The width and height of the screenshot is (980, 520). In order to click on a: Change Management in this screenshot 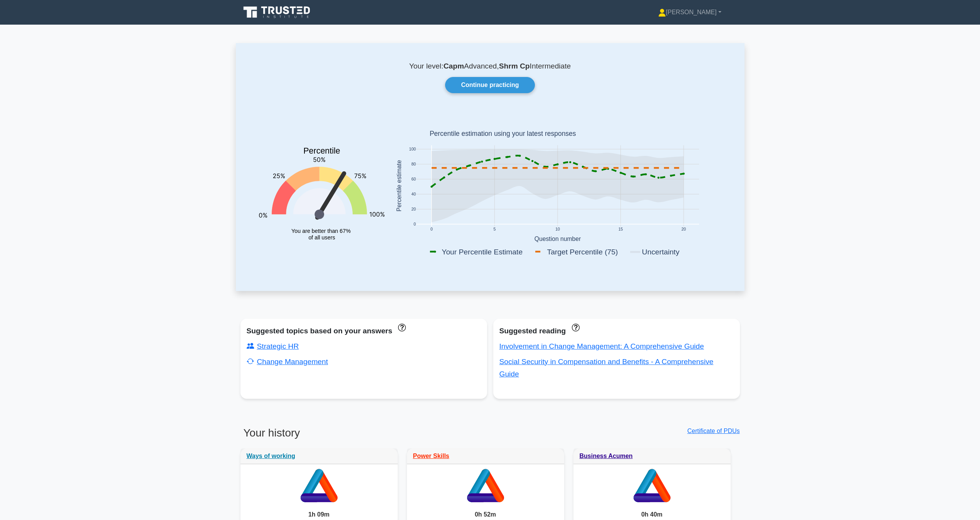, I will do `click(287, 361)`.